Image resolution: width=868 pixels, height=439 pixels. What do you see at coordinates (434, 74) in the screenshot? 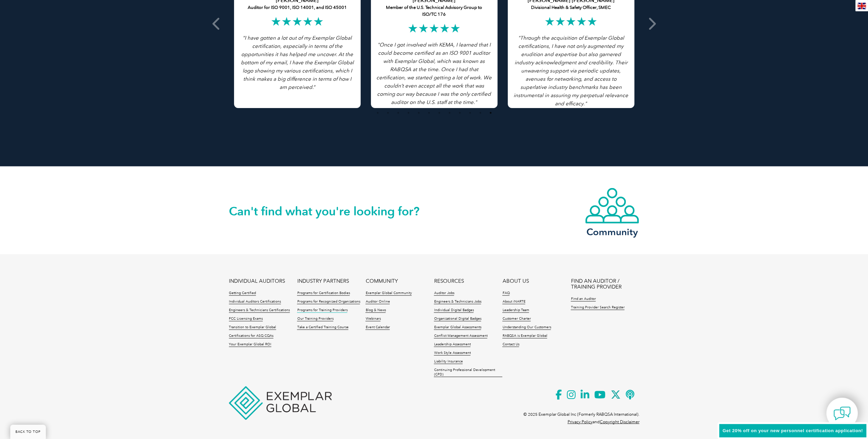
I see `i: "Once I got involved with KEMA, I learned that I could become certified as an ISO 9001 auditor wi...` at bounding box center [434, 74].